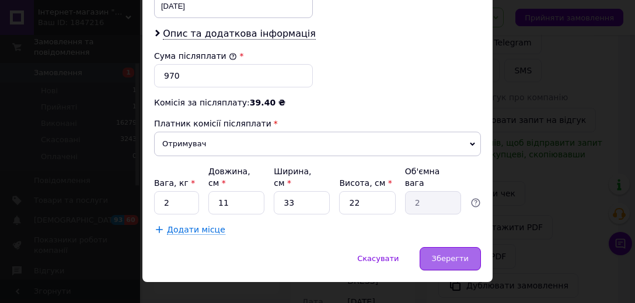 This screenshot has height=303, width=635. Describe the element at coordinates (267, 103) in the screenshot. I see `span: 39.40 ₴` at that location.